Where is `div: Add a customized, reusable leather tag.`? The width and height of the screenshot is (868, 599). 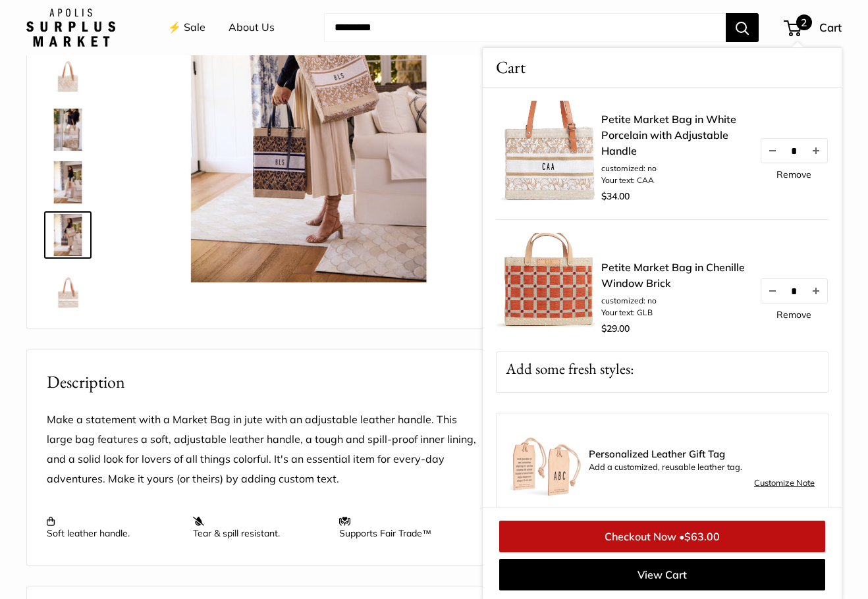 div: Add a customized, reusable leather tag. is located at coordinates (701, 462).